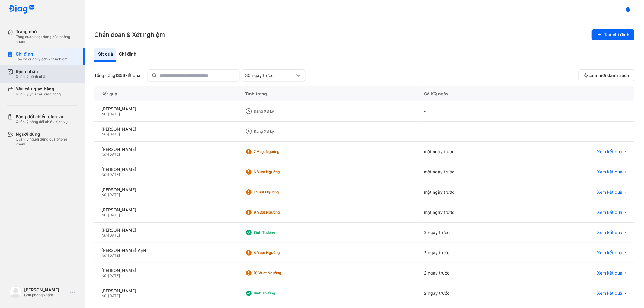 This screenshot has height=308, width=644. Describe the element at coordinates (278, 192) in the screenshot. I see `div: 1 Vượt ngưỡng` at that location.